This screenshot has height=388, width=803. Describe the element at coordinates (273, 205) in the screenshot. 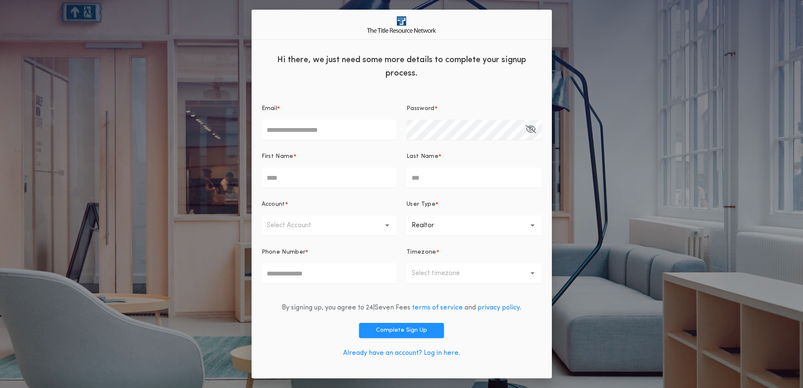

I see `p: Account` at that location.